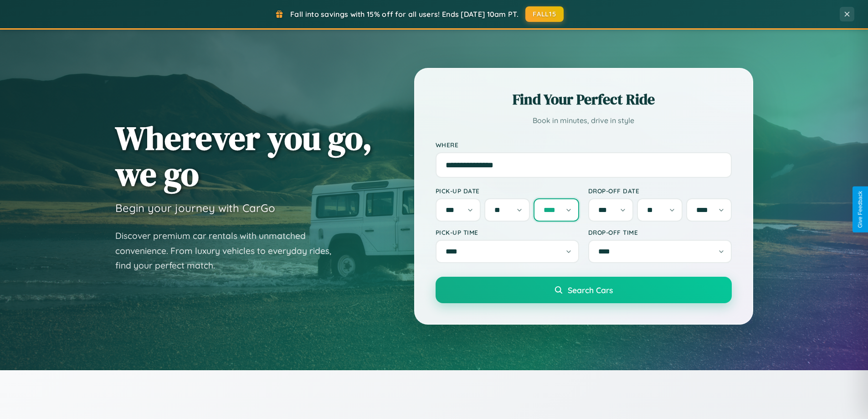 The image size is (868, 419). I want to click on p: Book in minutes, drive in style, so click(583, 121).